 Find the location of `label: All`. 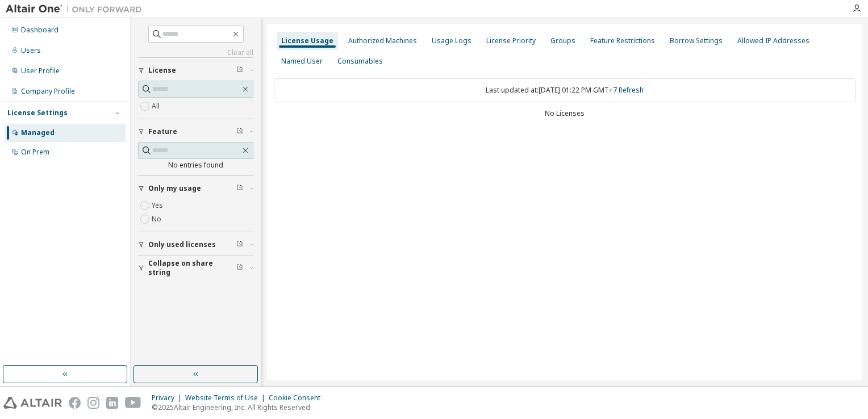

label: All is located at coordinates (157, 106).